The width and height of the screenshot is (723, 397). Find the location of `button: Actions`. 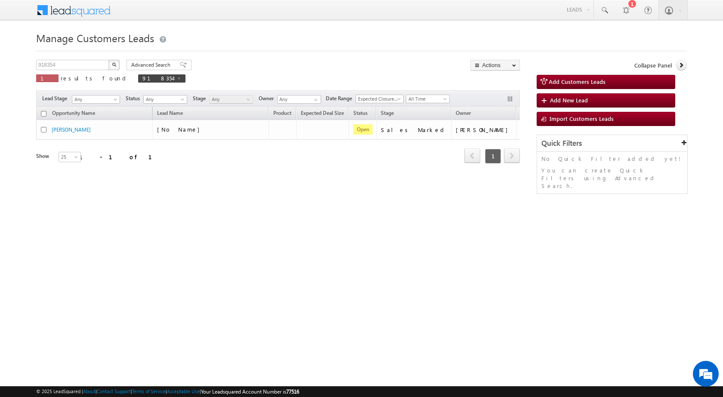

button: Actions is located at coordinates (495, 65).